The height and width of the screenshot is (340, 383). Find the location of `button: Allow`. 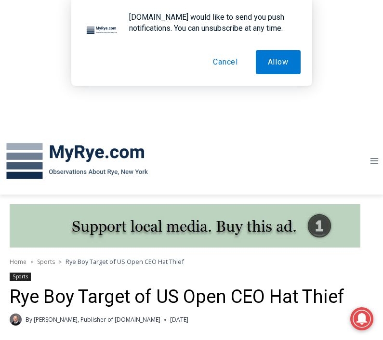

button: Allow is located at coordinates (278, 62).